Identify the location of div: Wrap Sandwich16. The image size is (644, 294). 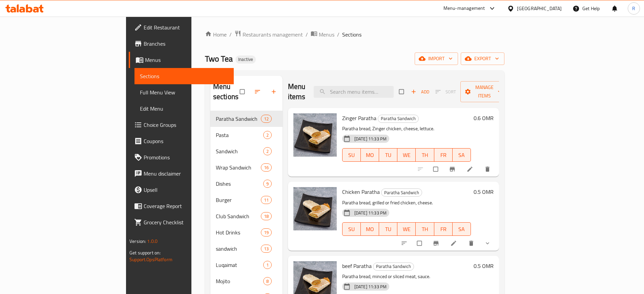
(246, 167).